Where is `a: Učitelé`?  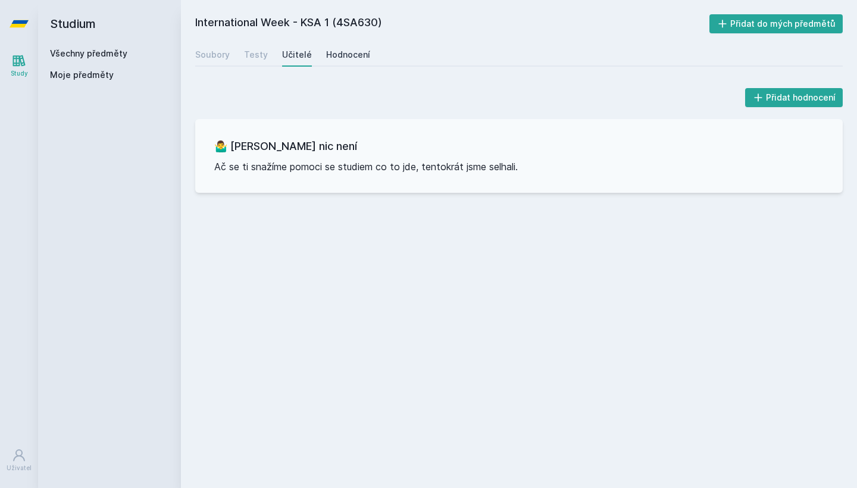 a: Učitelé is located at coordinates (297, 55).